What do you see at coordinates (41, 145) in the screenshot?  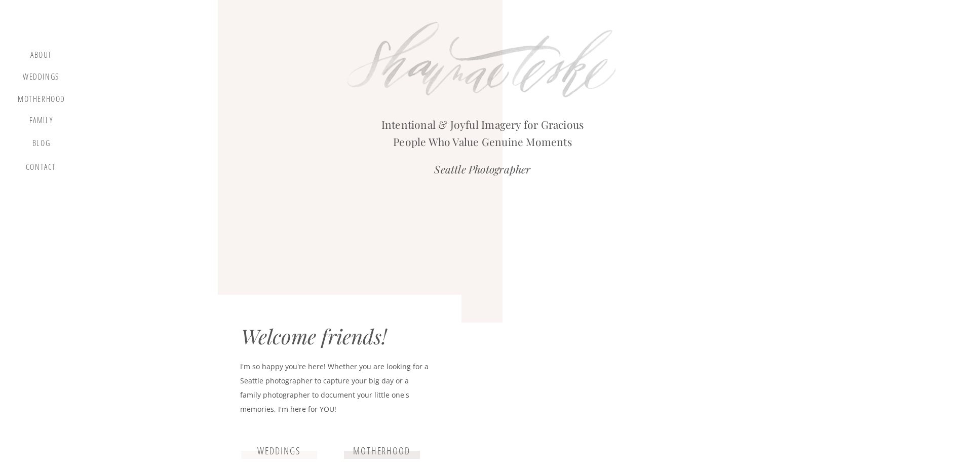 I see `div: blog` at bounding box center [41, 145].